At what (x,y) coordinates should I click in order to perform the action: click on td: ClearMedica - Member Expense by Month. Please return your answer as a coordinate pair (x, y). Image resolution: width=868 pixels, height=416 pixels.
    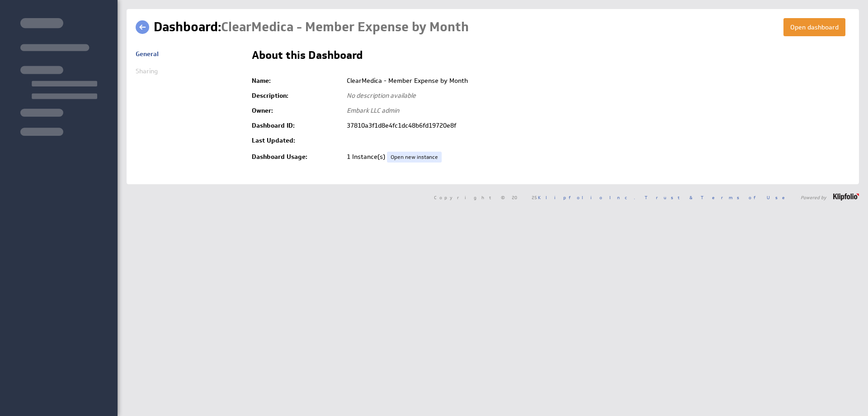
    Looking at the image, I should click on (596, 81).